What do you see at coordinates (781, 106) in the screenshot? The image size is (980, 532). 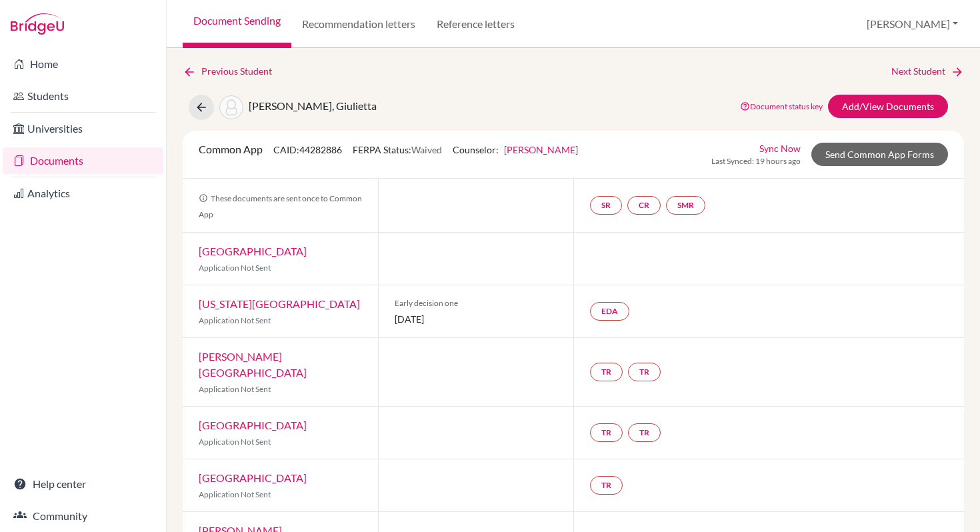 I see `a: Document status key` at bounding box center [781, 106].